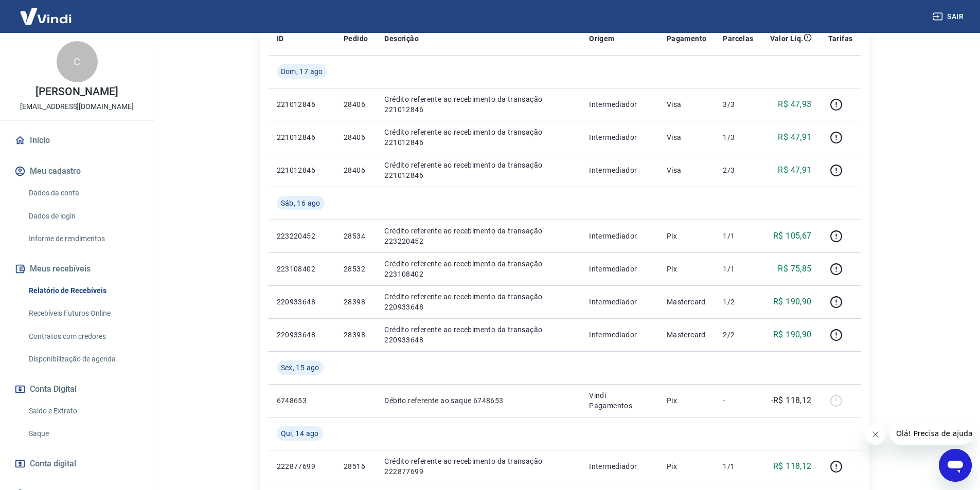 The width and height of the screenshot is (980, 490). Describe the element at coordinates (77, 62) in the screenshot. I see `div: C` at that location.